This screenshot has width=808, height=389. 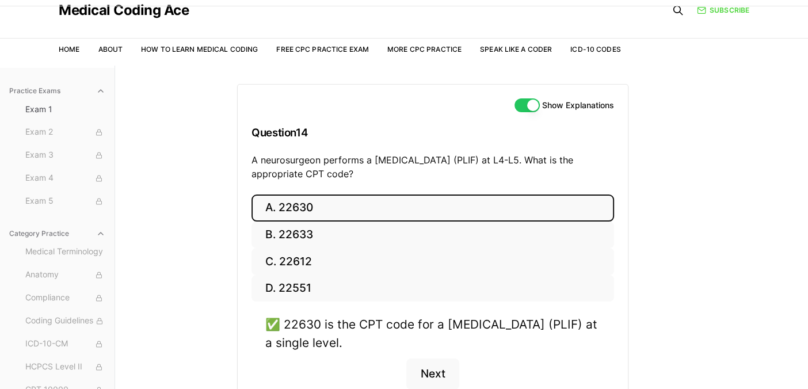 What do you see at coordinates (110, 49) in the screenshot?
I see `a: About` at bounding box center [110, 49].